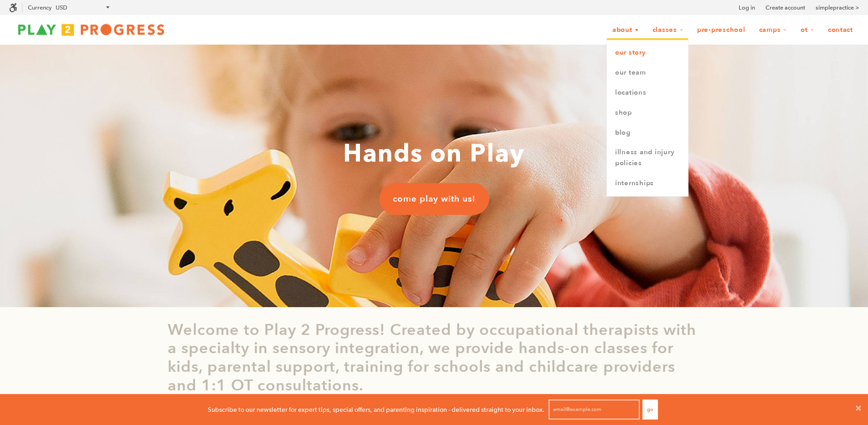  What do you see at coordinates (376, 409) in the screenshot?
I see `p: Subscribe to our newsletter for expert tips, special offers, and parenting inspiration - delivere...` at bounding box center [376, 409].